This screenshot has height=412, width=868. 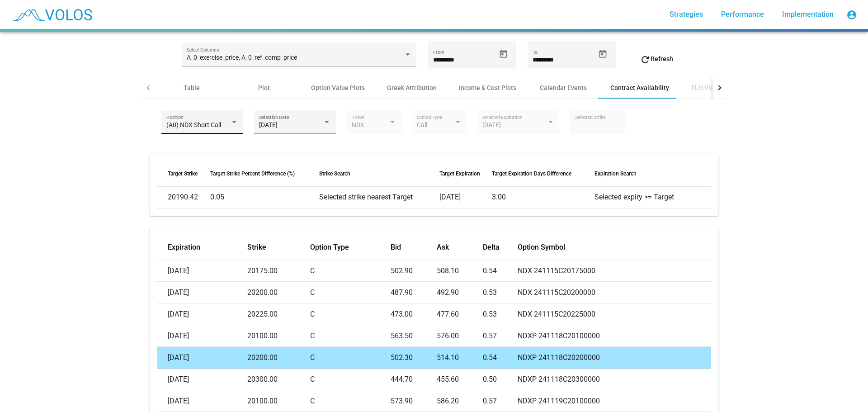 I want to click on td: 576.00, so click(x=459, y=336).